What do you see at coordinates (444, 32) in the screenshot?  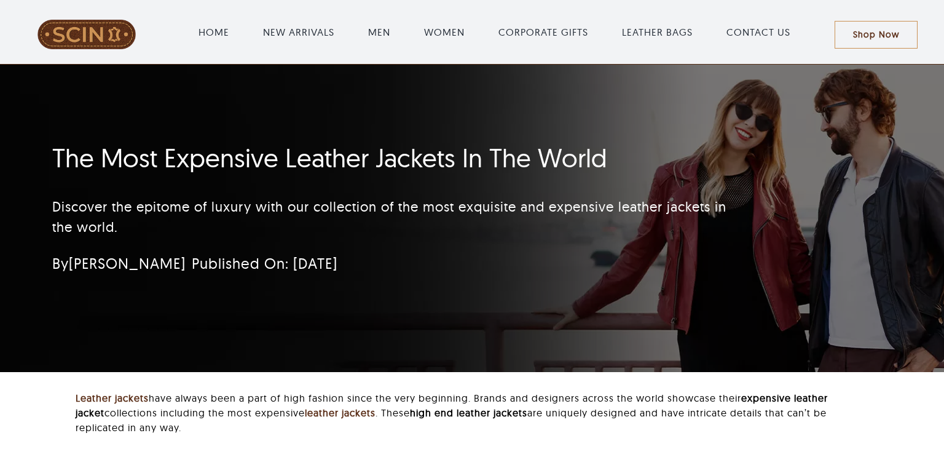 I see `a: WOMEN` at bounding box center [444, 32].